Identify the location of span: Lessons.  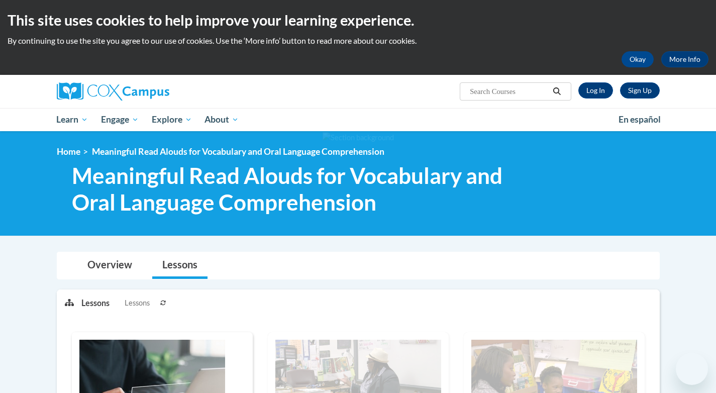
(137, 303).